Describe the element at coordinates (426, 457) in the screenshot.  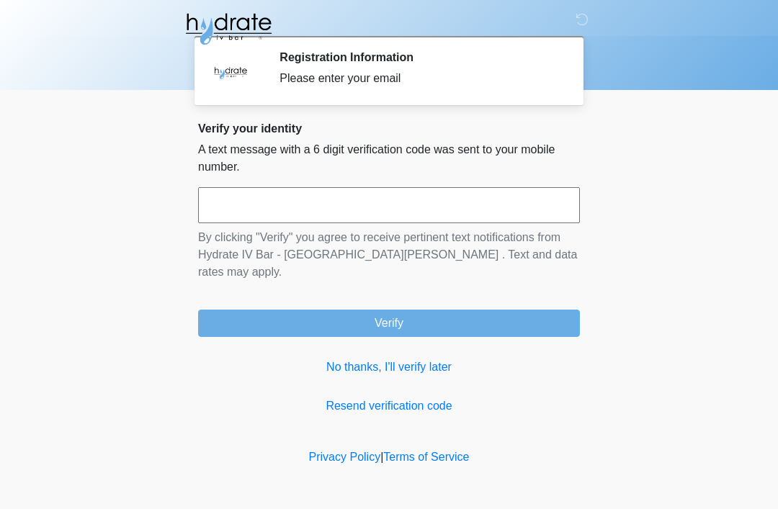
I see `a: Terms of Service` at that location.